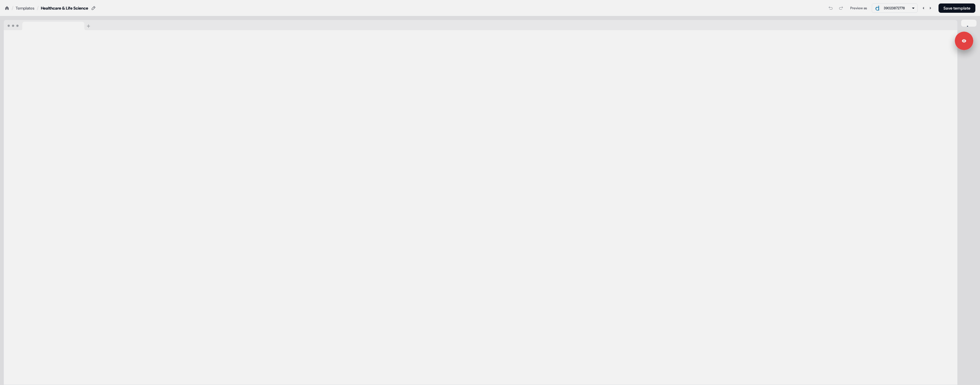  I want to click on button: Edits, so click(968, 30).